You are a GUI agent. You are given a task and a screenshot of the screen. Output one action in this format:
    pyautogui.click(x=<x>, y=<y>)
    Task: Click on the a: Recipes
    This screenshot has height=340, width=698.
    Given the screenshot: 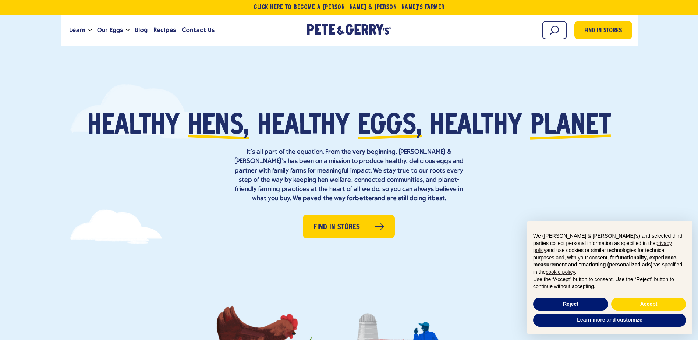 What is the action you would take?
    pyautogui.click(x=164, y=30)
    